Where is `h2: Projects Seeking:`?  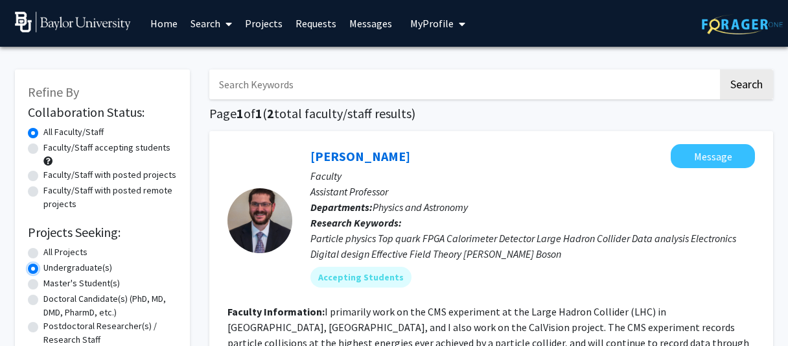
h2: Projects Seeking: is located at coordinates (102, 232).